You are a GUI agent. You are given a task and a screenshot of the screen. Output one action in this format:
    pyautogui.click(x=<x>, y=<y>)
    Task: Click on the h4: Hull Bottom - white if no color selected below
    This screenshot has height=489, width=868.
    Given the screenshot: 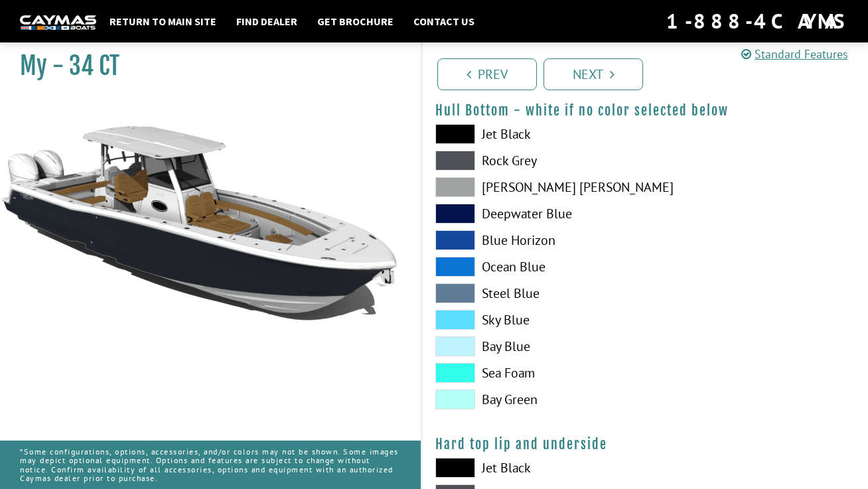 What is the action you would take?
    pyautogui.click(x=645, y=110)
    